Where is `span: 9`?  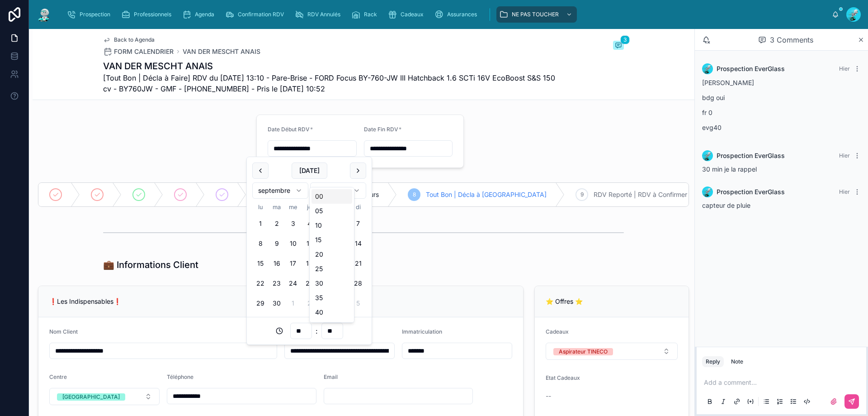 span: 9 is located at coordinates (582, 195).